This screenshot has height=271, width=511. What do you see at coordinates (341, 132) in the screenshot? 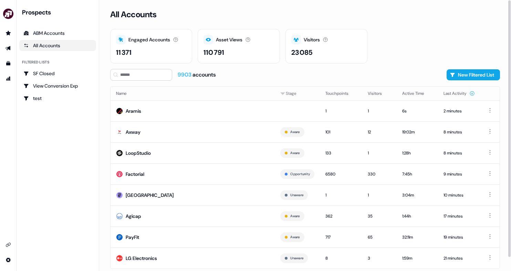
I see `div: 101` at bounding box center [341, 132].